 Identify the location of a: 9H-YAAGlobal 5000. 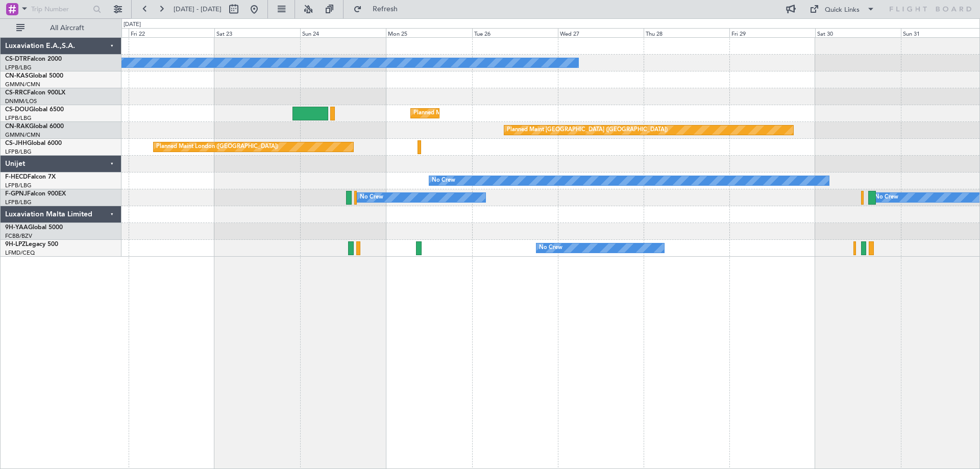
(33, 228).